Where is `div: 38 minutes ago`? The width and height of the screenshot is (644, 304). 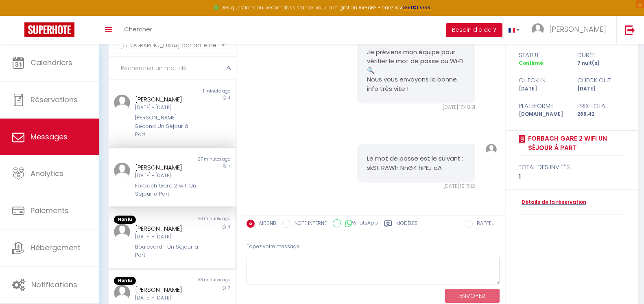
div: 38 minutes ago is located at coordinates (204, 281).